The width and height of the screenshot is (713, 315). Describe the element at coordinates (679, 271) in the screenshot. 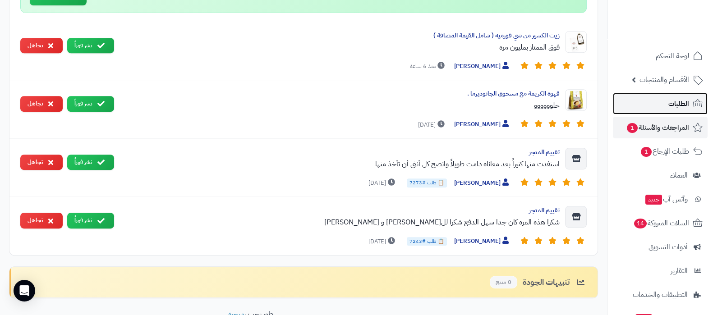

I see `span: التقارير` at that location.